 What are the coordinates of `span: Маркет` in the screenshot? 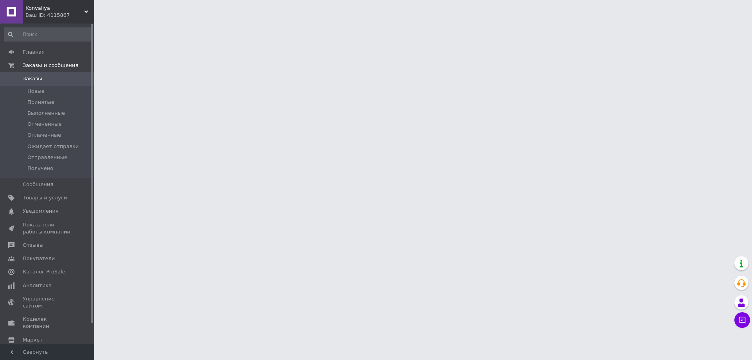 It's located at (33, 340).